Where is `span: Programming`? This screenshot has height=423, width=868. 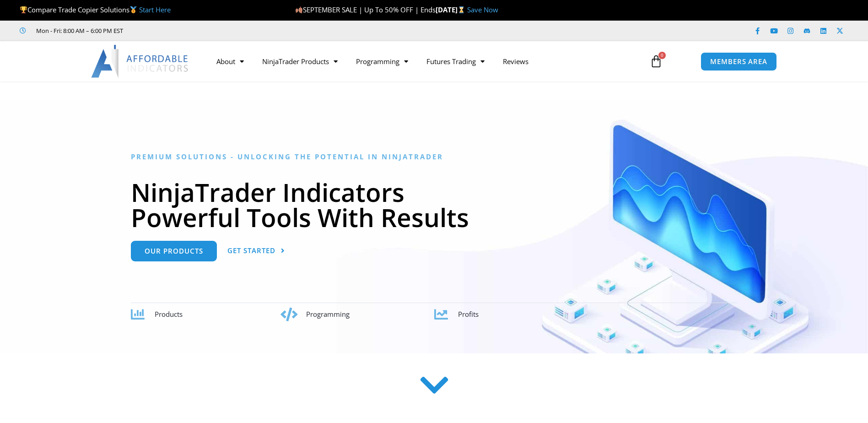
span: Programming is located at coordinates (328, 314).